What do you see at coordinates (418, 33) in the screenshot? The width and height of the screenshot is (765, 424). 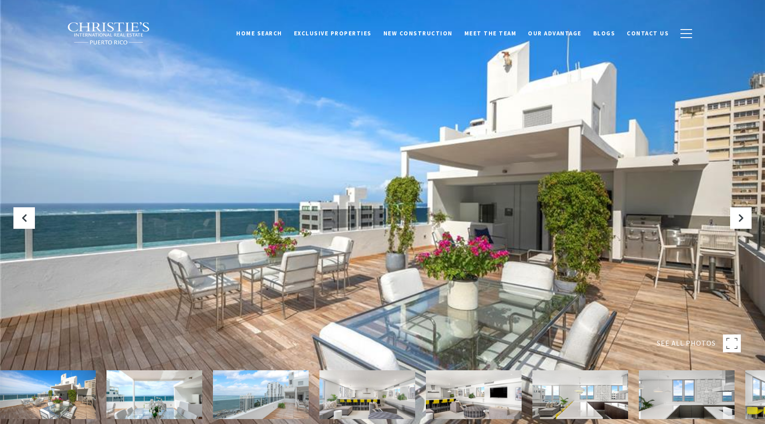 I see `span: New Construction` at bounding box center [418, 33].